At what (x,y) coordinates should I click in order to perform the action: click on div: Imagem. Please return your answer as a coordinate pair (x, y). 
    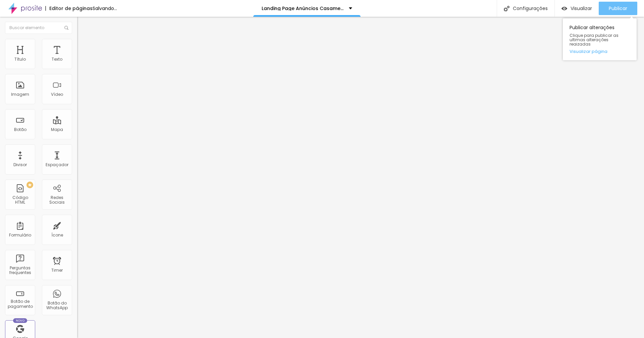
    Looking at the image, I should click on (20, 95).